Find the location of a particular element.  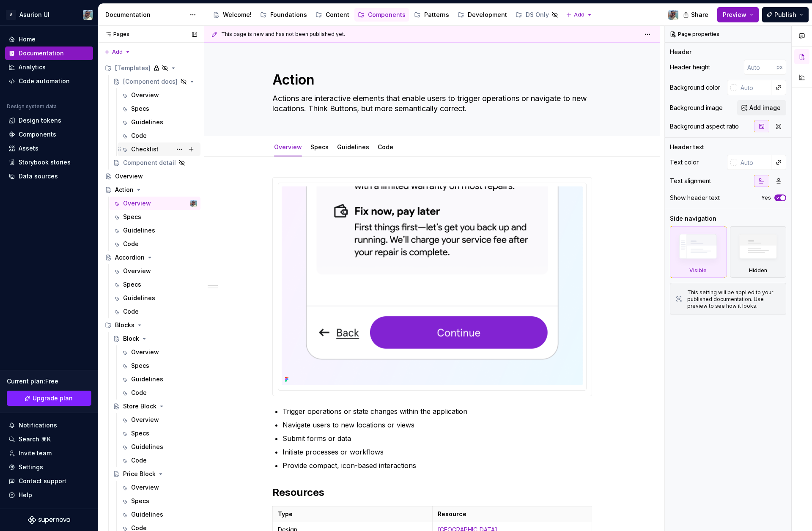

a: Data sources is located at coordinates (49, 176).